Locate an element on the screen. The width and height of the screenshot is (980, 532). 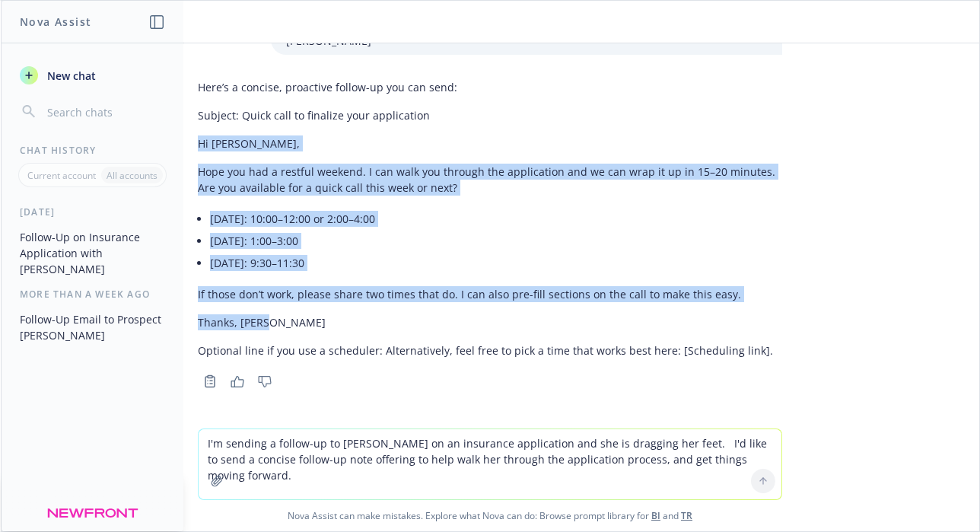
p: All accounts is located at coordinates (132, 175).